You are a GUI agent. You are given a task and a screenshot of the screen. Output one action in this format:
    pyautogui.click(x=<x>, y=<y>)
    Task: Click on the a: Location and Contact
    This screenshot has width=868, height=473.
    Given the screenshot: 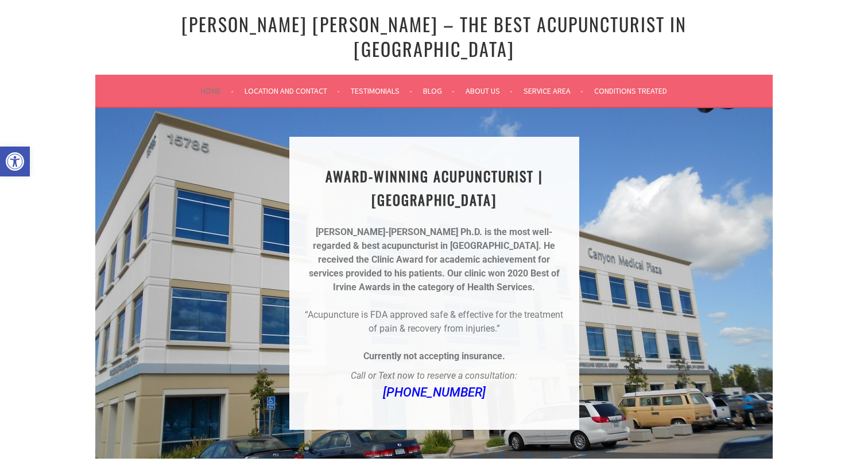 What is the action you would take?
    pyautogui.click(x=292, y=91)
    